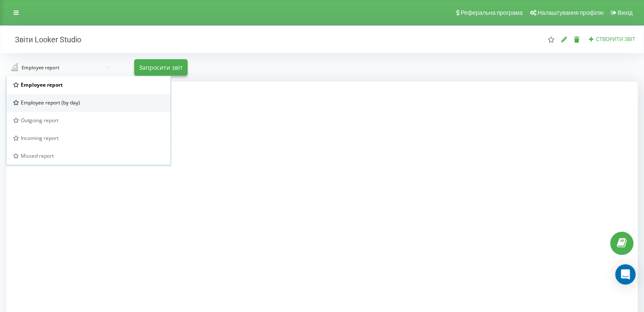 The image size is (644, 312). I want to click on button: Створити звіт, so click(612, 39).